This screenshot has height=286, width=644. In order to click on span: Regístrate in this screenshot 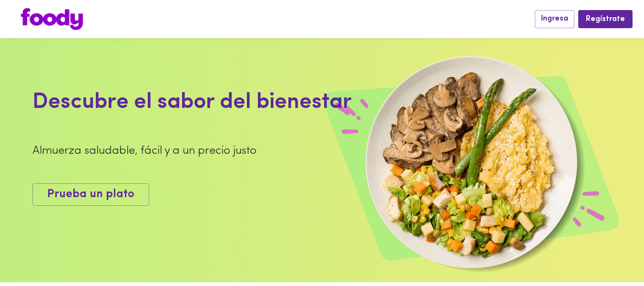, I will do `click(606, 19)`.